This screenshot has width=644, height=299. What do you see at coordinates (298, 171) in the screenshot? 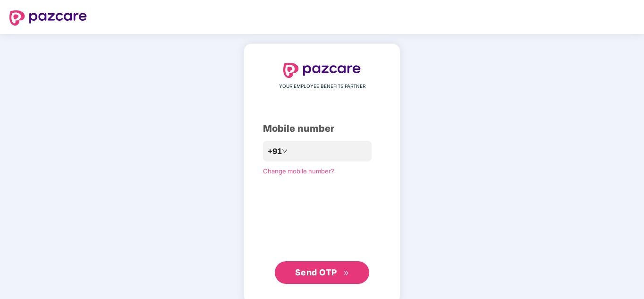
I see `span: Change mobile number?` at bounding box center [298, 171].